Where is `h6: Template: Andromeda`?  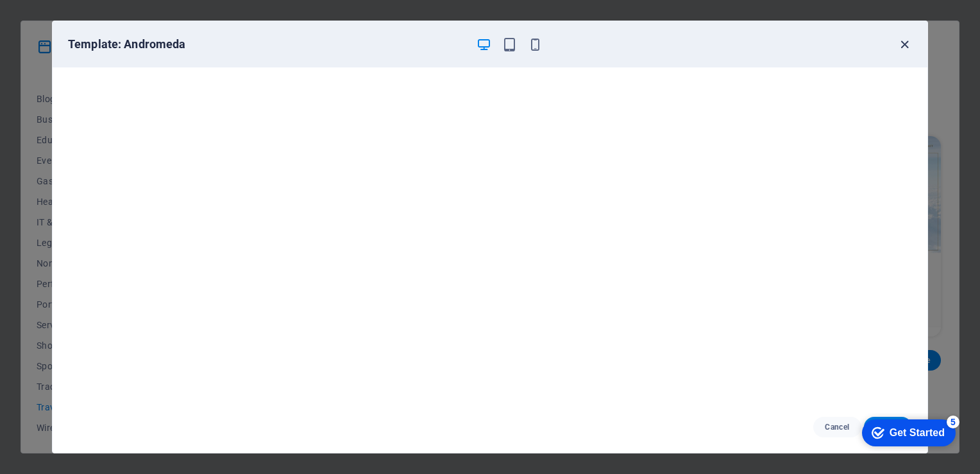
h6: Template: Andromeda is located at coordinates (266, 44).